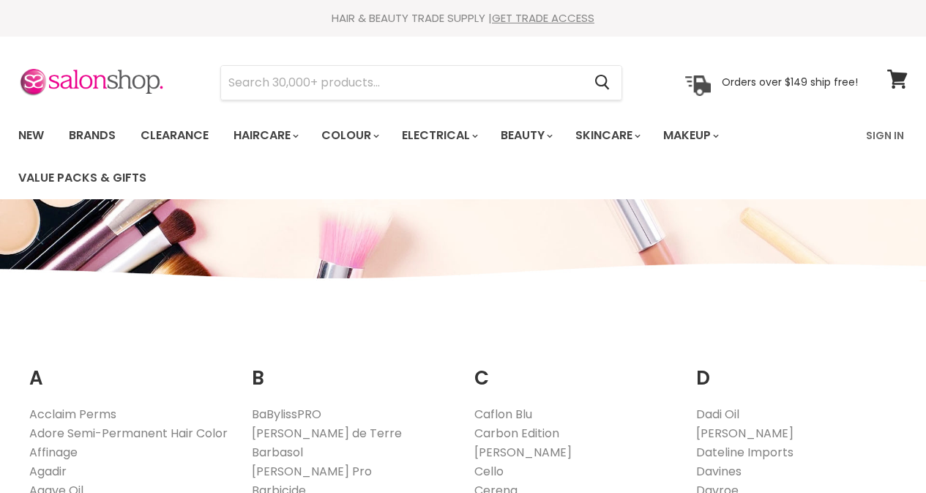 Image resolution: width=926 pixels, height=493 pixels. I want to click on input: Search, so click(402, 83).